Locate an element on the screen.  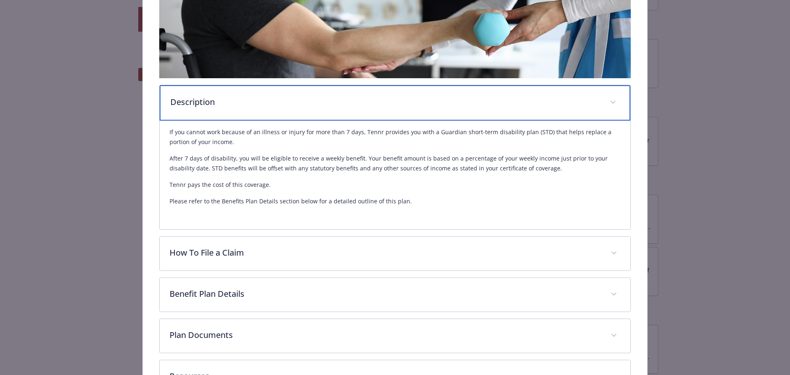
p: Plan Documents is located at coordinates (385, 335).